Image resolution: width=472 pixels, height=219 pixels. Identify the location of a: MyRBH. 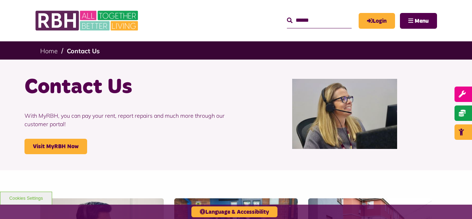
(377, 21).